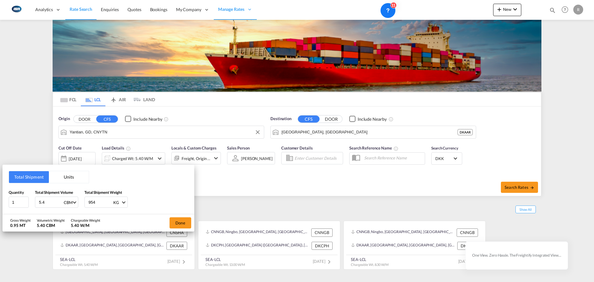 The image size is (594, 282). I want to click on input: Qty, so click(19, 202).